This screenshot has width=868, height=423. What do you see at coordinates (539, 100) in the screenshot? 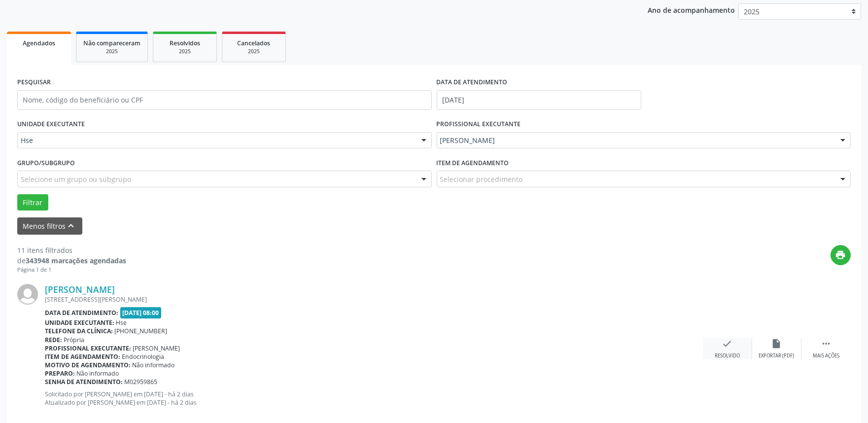
I see `input: Selecione um intervalo` at bounding box center [539, 100].